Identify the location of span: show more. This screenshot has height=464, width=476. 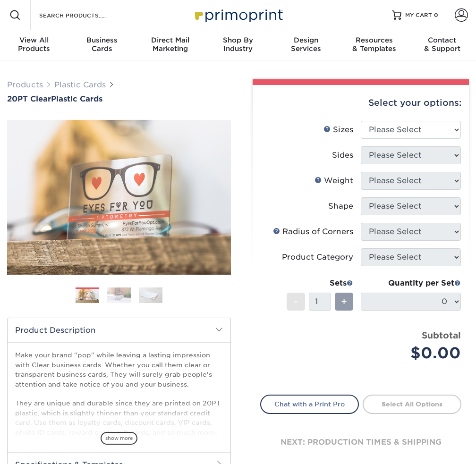
(119, 437).